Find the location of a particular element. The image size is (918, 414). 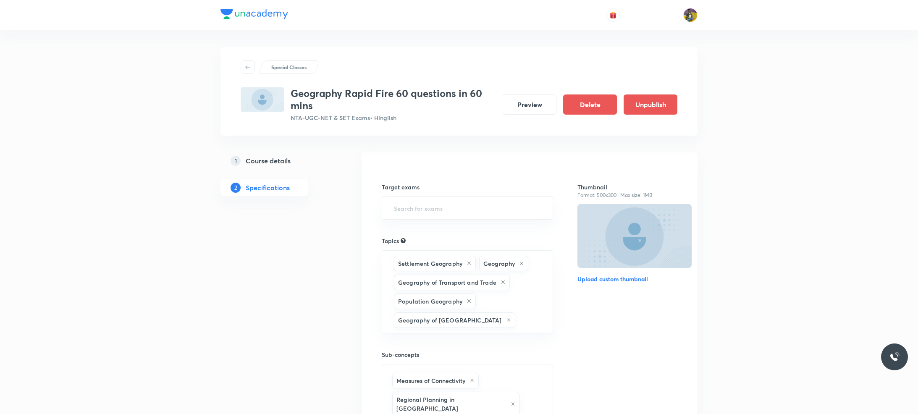

h6: Settlement Geography is located at coordinates (430, 263).